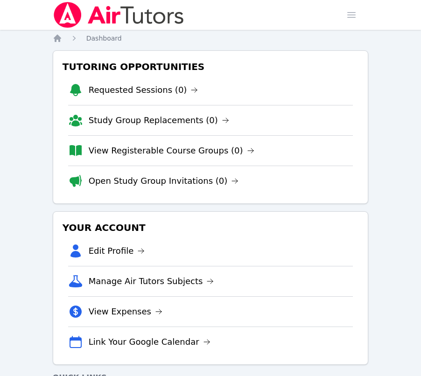 This screenshot has height=376, width=421. Describe the element at coordinates (149, 342) in the screenshot. I see `a: Link Your Google Calendar` at that location.